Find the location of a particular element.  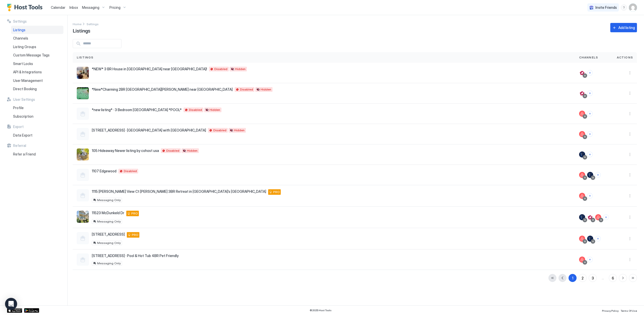

a: Google Play Store is located at coordinates (32, 310).